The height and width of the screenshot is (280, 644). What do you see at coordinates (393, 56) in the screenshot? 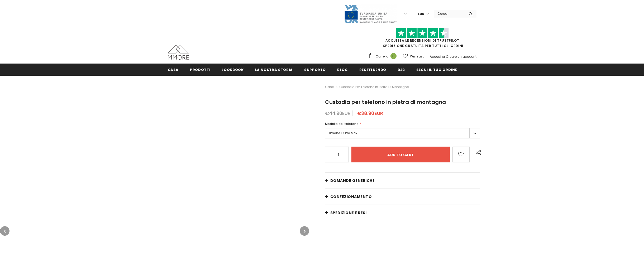
I see `span: 0` at bounding box center [393, 56].